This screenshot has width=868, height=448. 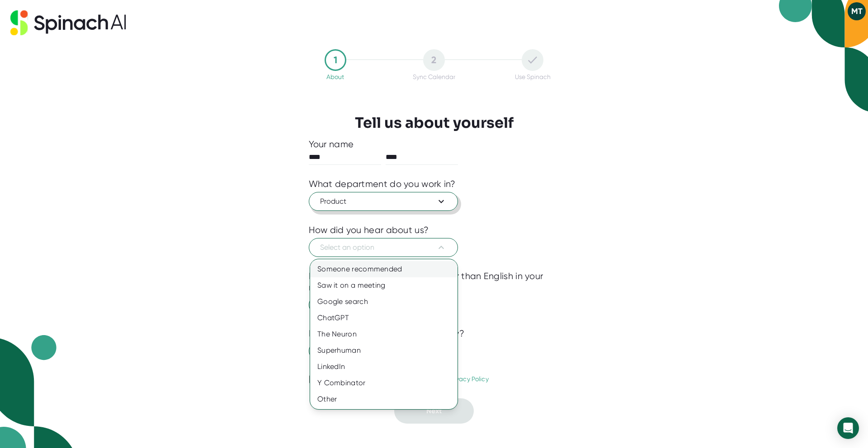 What do you see at coordinates (384, 400) in the screenshot?
I see `div: Other` at bounding box center [384, 400].